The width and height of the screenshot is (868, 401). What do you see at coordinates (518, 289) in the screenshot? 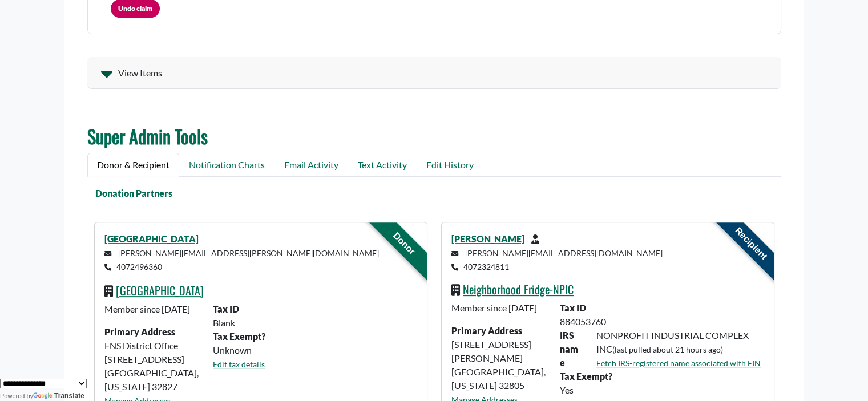
I see `a: Neighborhood Fridge-NPIC` at bounding box center [518, 289].